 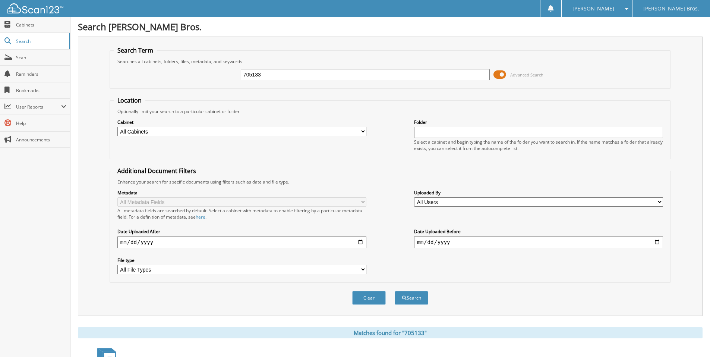 I want to click on legend: Location, so click(x=129, y=100).